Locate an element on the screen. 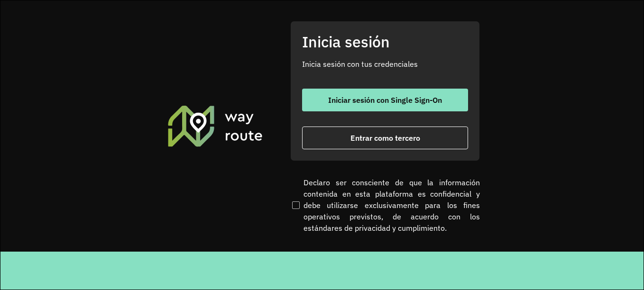  font: Iniciar sesión con Single Sign-On is located at coordinates (385, 100).